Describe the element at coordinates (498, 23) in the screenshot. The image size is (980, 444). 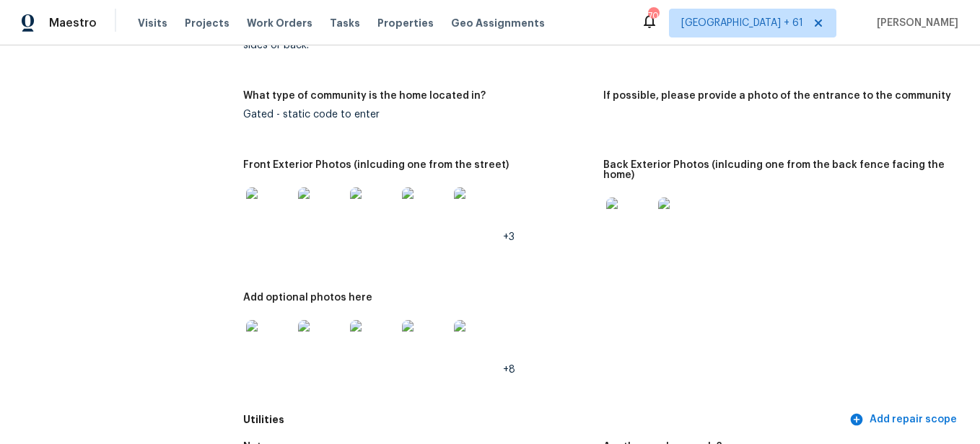
I see `span: Geo Assignments` at that location.